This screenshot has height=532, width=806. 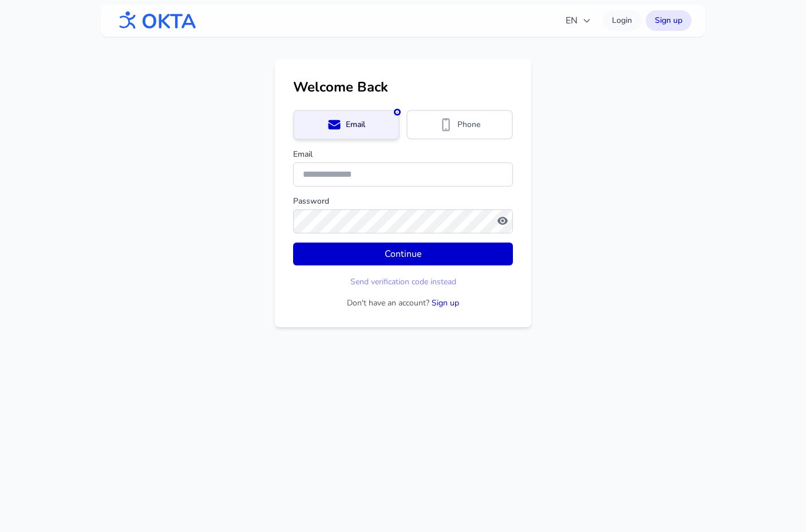 I want to click on span: EN, so click(x=578, y=20).